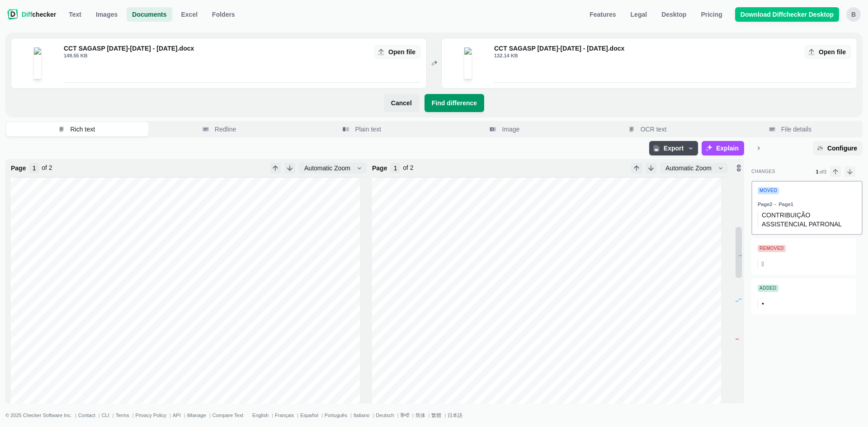 This screenshot has height=427, width=868. Describe the element at coordinates (397, 52) in the screenshot. I see `label: left document upload` at that location.